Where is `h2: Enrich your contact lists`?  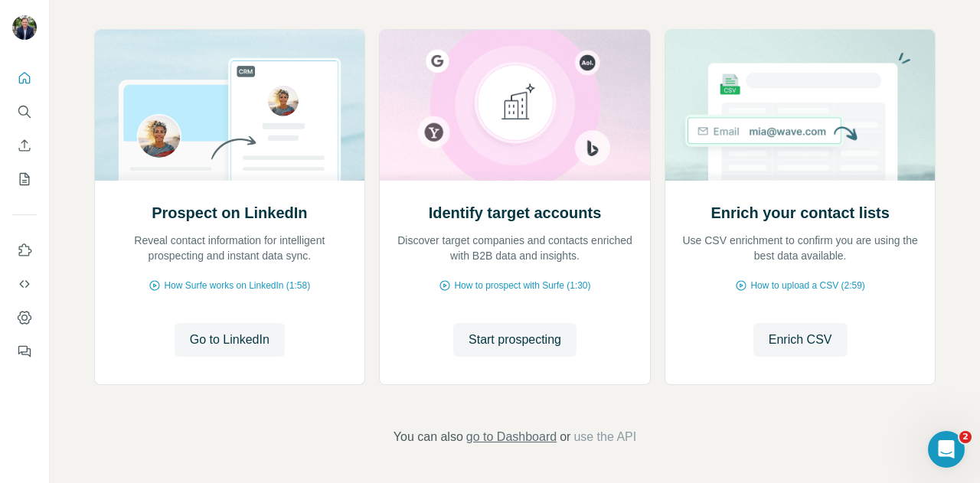
h2: Enrich your contact lists is located at coordinates (799, 213).